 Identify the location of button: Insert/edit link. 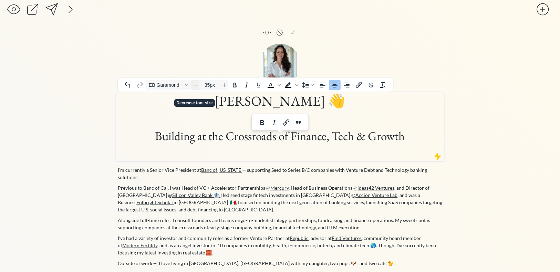
(359, 85).